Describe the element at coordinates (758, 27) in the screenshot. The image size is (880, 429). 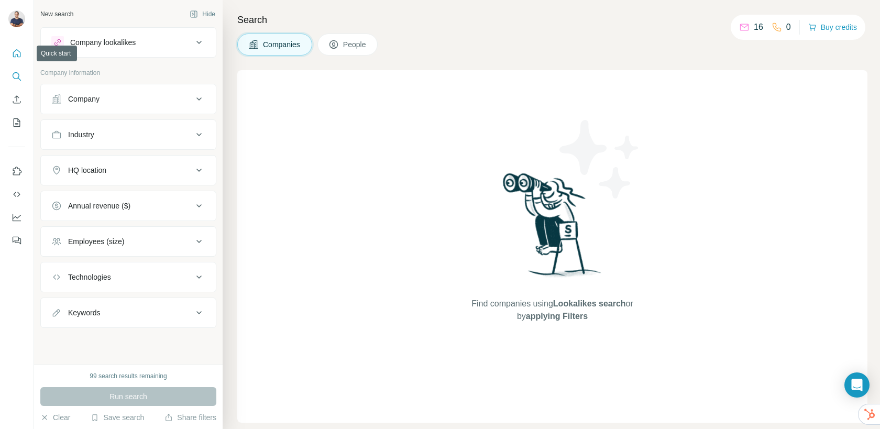
I see `p: 16` at that location.